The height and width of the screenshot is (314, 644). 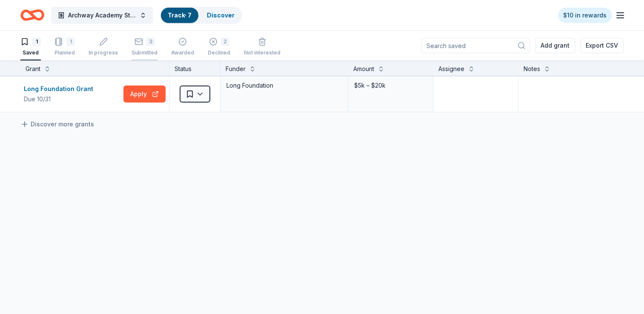 I want to click on div: Saved, so click(x=31, y=53).